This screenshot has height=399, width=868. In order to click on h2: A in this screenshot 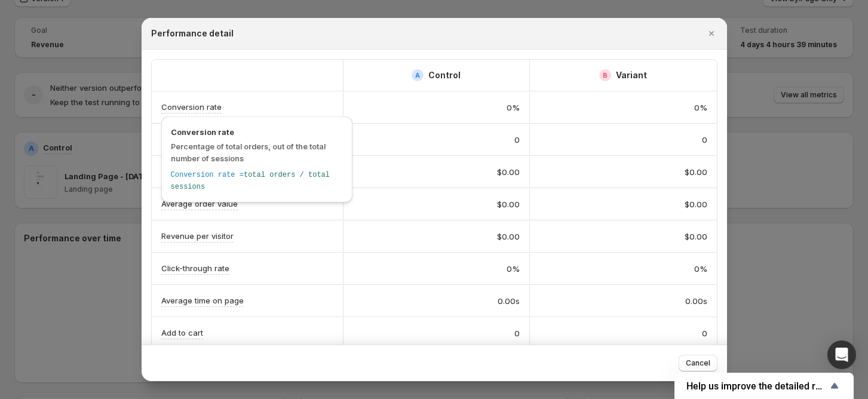, I will do `click(418, 76)`.